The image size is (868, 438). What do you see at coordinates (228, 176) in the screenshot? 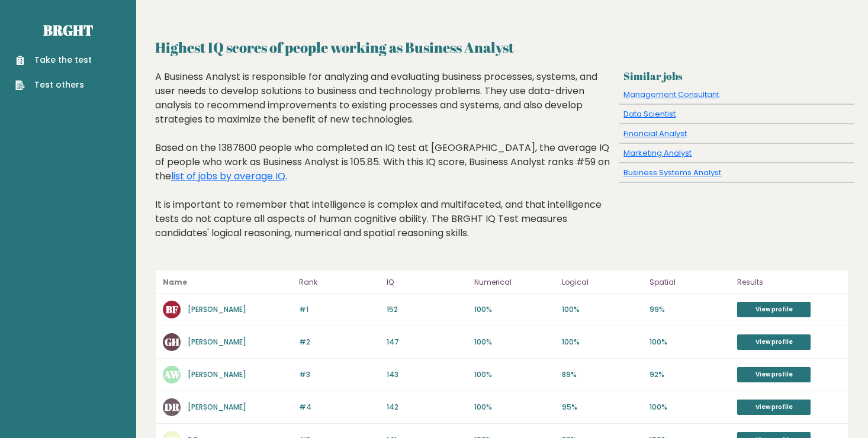
I see `a: list of jobs by average IQ` at bounding box center [228, 176].